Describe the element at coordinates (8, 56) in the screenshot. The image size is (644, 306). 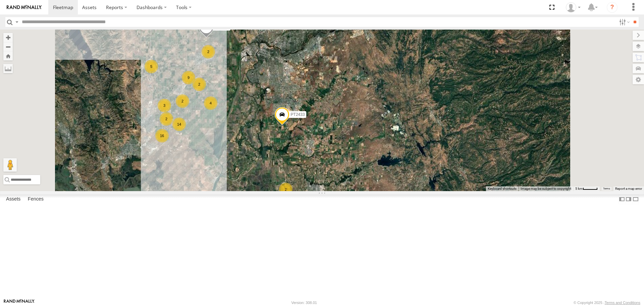
I see `button: Zoom Home` at that location.